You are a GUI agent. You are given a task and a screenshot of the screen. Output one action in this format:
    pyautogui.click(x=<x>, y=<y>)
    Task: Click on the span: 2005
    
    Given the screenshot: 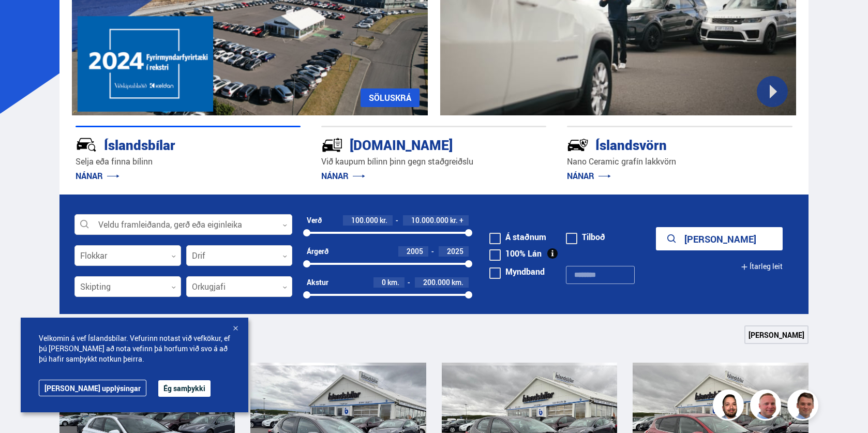 What is the action you would take?
    pyautogui.click(x=415, y=251)
    